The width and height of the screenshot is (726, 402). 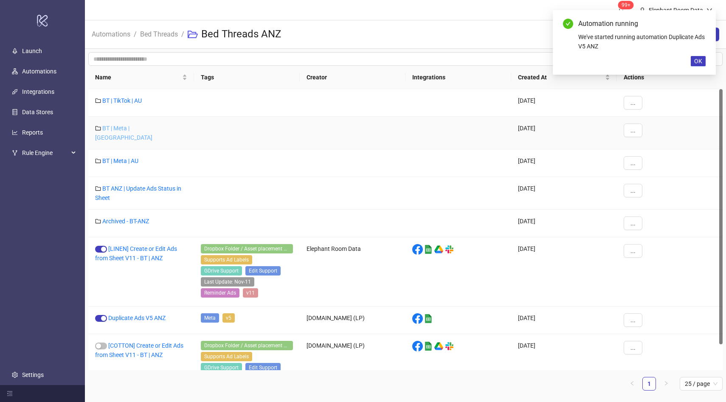 I want to click on span: right, so click(x=666, y=383).